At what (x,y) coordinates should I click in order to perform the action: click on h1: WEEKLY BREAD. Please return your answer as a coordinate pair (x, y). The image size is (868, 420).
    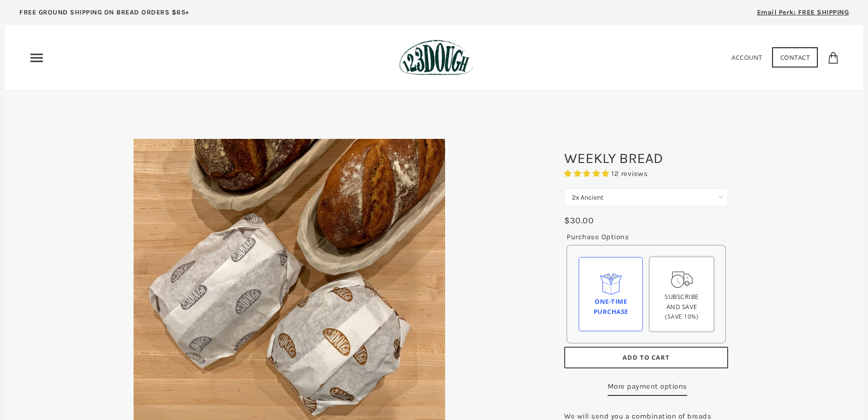
    Looking at the image, I should click on (647, 158).